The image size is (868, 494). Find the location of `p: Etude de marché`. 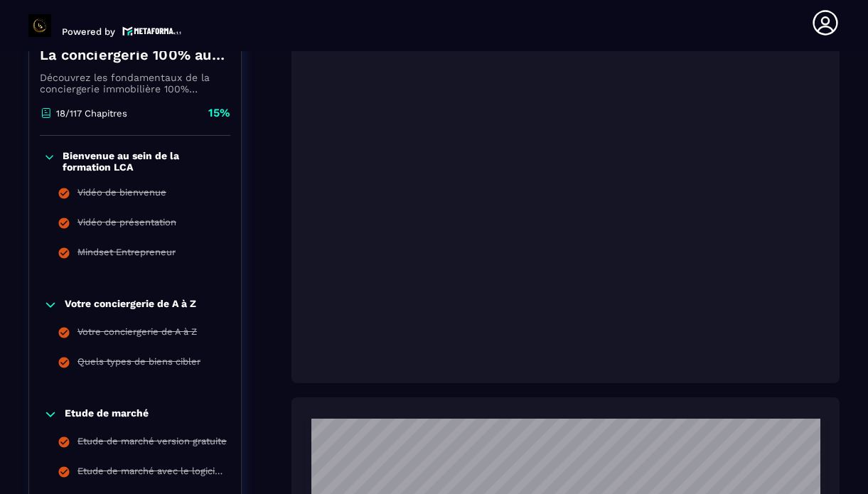

p: Etude de marché is located at coordinates (107, 415).